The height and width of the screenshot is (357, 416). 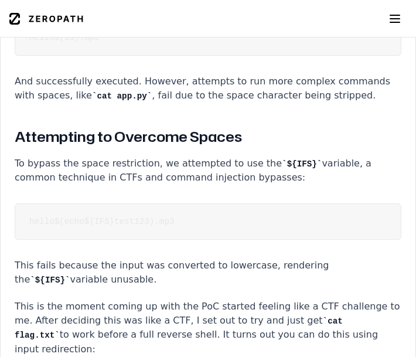 What do you see at coordinates (208, 272) in the screenshot?
I see `p: This fails because the input was converted to lowercase, rendering the variable unusable.` at bounding box center [208, 272].